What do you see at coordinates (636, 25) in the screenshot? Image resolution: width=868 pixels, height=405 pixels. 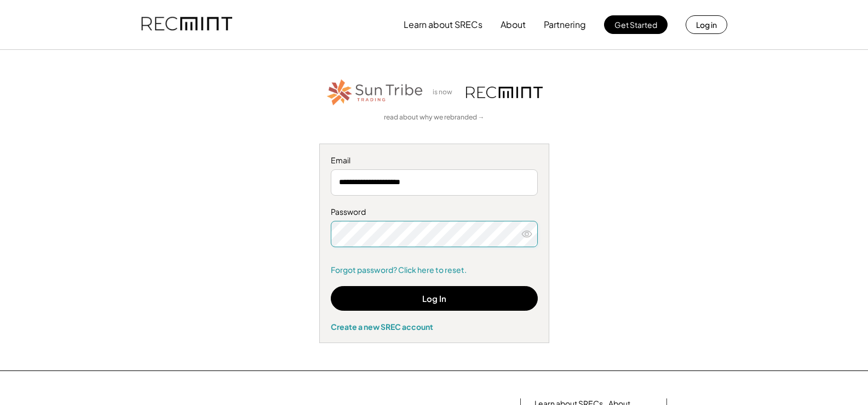 I see `button: Get Started` at bounding box center [636, 25].